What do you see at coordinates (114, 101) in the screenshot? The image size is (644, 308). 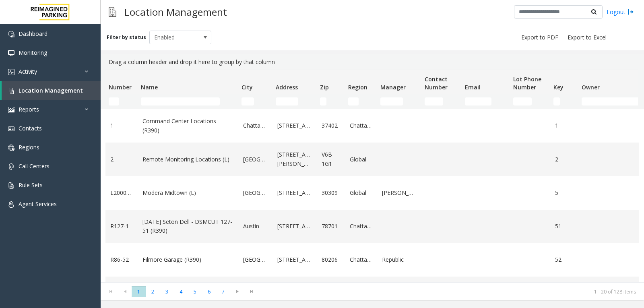 I see `input: Number Filter` at bounding box center [114, 101].